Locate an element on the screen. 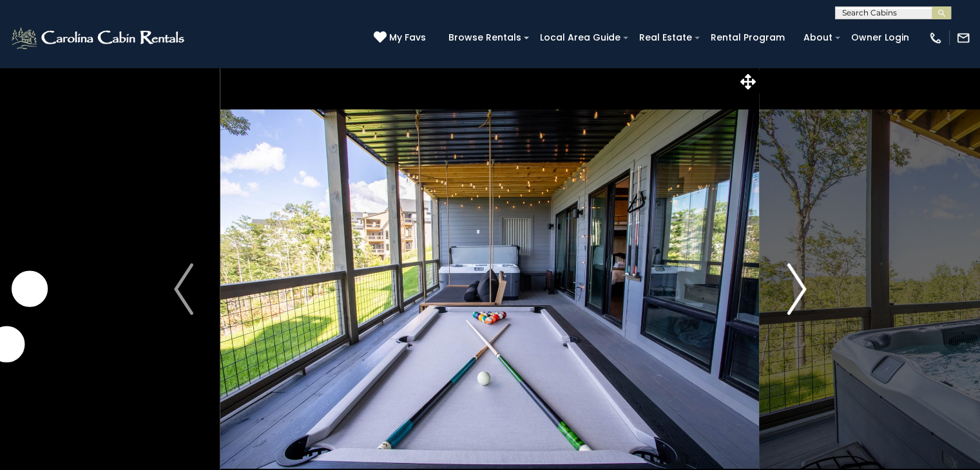 Image resolution: width=980 pixels, height=470 pixels. a: Real Estate is located at coordinates (666, 38).